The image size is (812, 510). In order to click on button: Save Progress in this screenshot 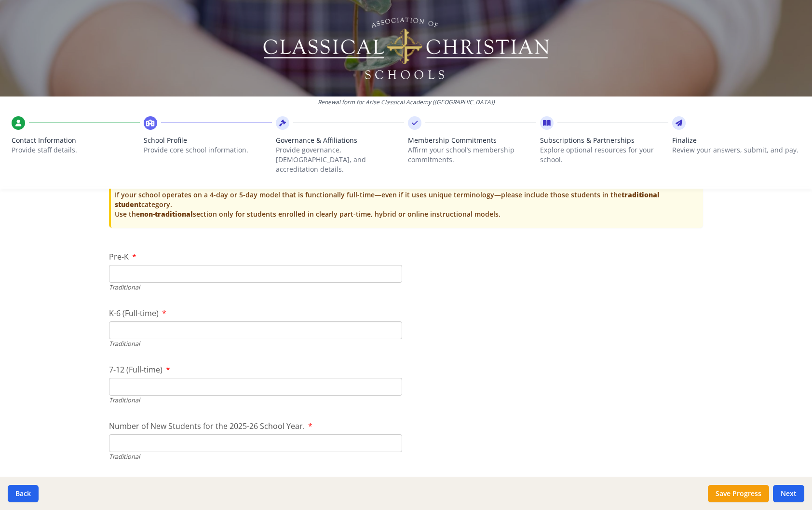, I will do `click(738, 494)`.